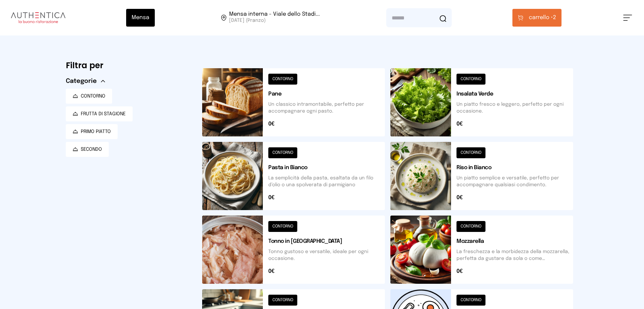 This screenshot has width=644, height=309. I want to click on button: SECONDO, so click(87, 149).